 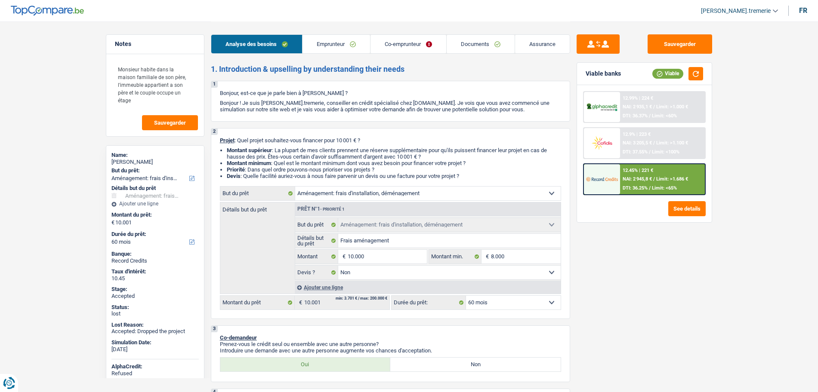 I want to click on h2: 1. Introduction & upselling by understanding their needs, so click(x=390, y=69).